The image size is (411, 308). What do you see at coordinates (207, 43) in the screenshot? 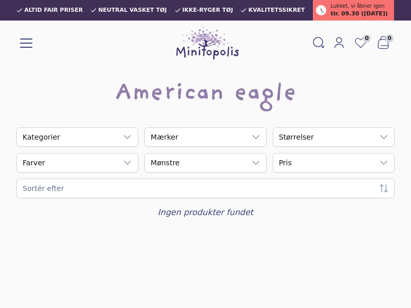
I see `img: Minitopolis logo` at bounding box center [207, 43].